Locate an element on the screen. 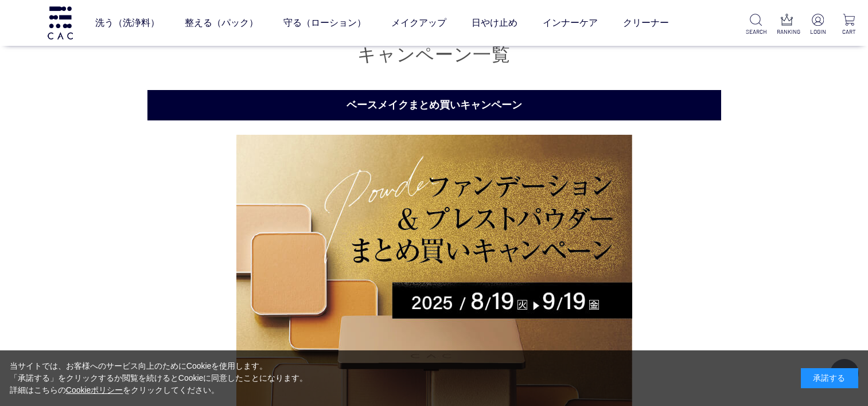  a: 整える（パック） is located at coordinates (221, 23).